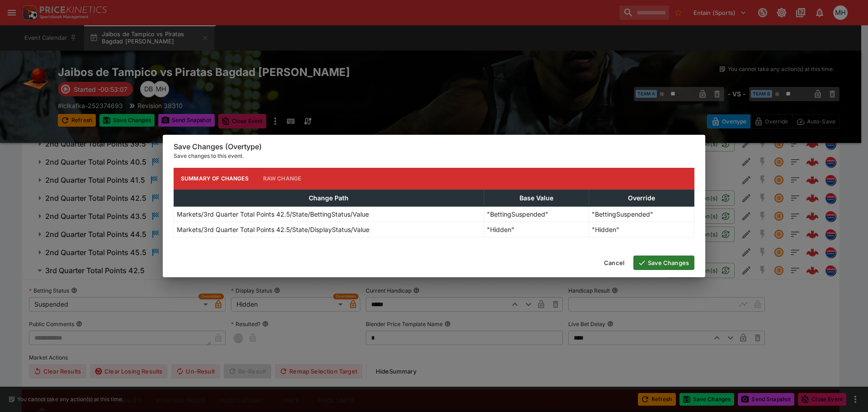 The height and width of the screenshot is (412, 868). I want to click on button: Cancel, so click(614, 263).